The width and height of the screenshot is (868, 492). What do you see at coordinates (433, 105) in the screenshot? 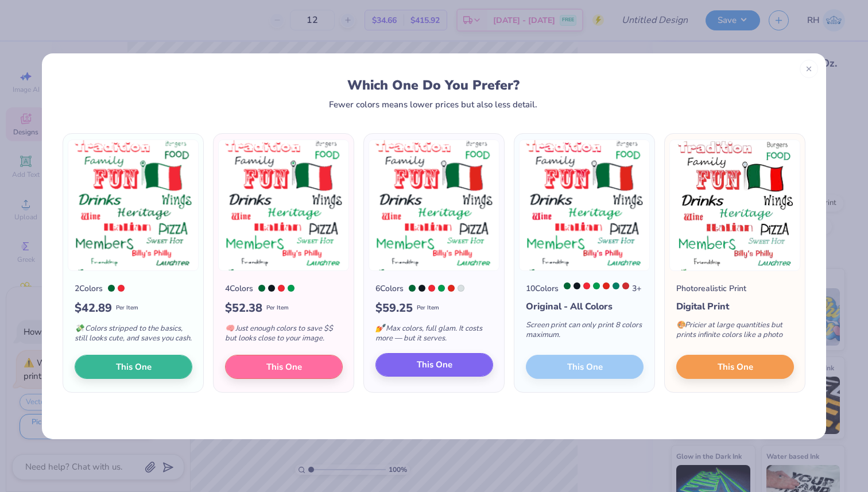
I see `div: Fewer colors means lower prices but also less detail.` at bounding box center [433, 105].